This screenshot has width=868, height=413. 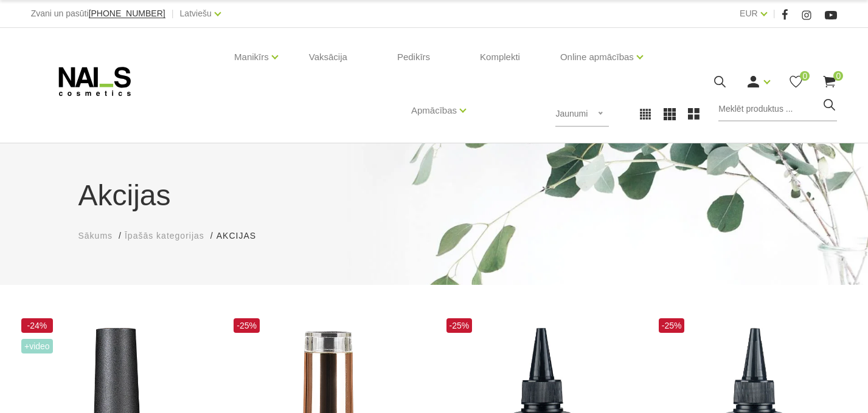 I want to click on li: Akcijas, so click(x=242, y=236).